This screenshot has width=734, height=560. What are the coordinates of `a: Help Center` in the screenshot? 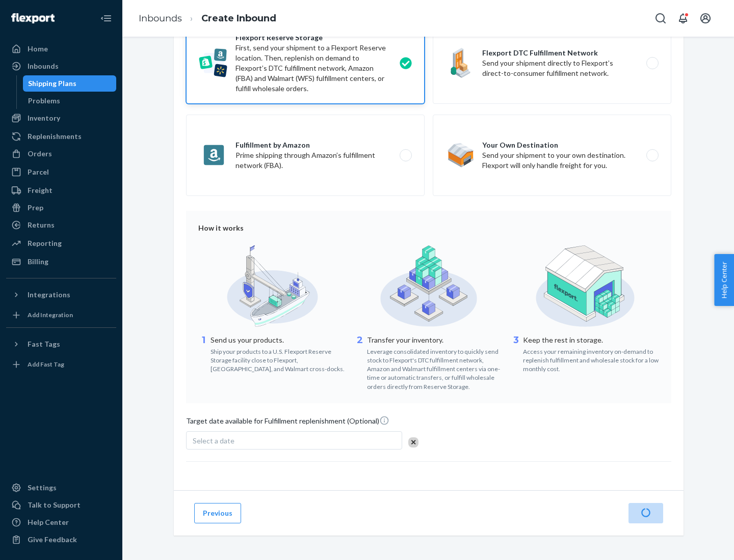 It's located at (61, 522).